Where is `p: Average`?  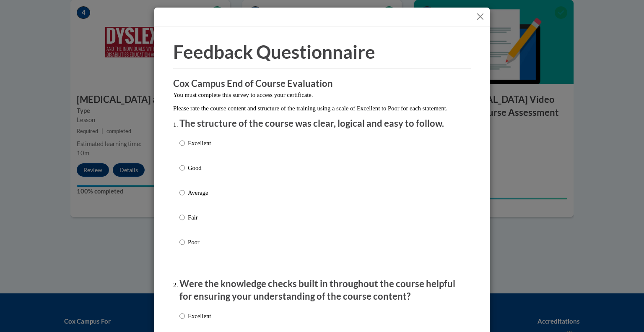
p: Average is located at coordinates (199, 193).